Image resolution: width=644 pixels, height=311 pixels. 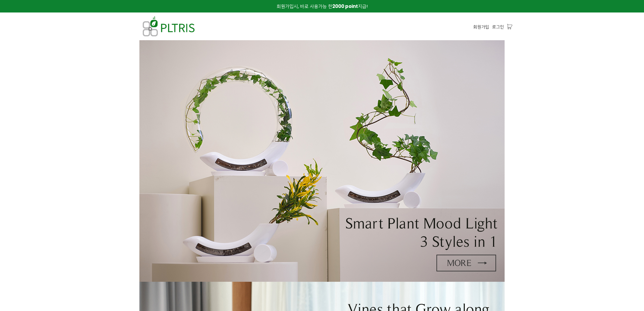 What do you see at coordinates (481, 27) in the screenshot?
I see `span: 회원가입` at bounding box center [481, 27].